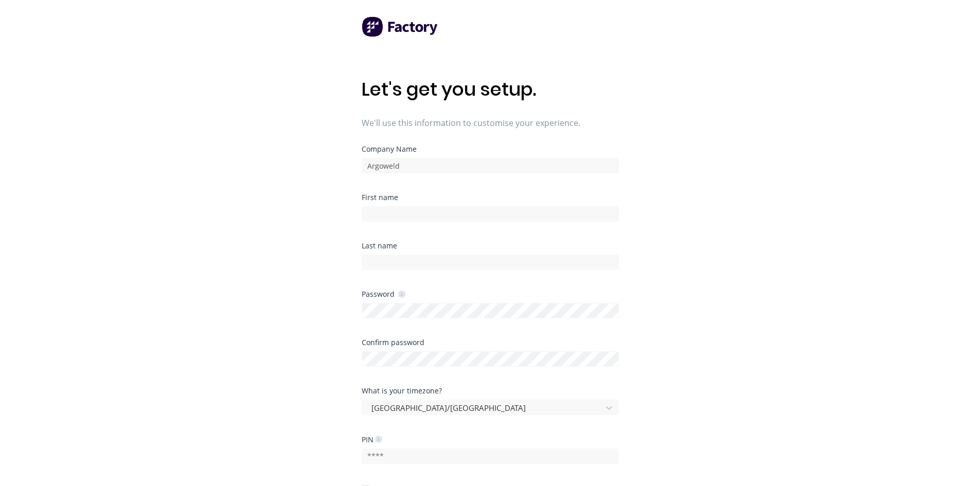 The image size is (980, 486). What do you see at coordinates (372, 439) in the screenshot?
I see `div: PIN` at bounding box center [372, 439].